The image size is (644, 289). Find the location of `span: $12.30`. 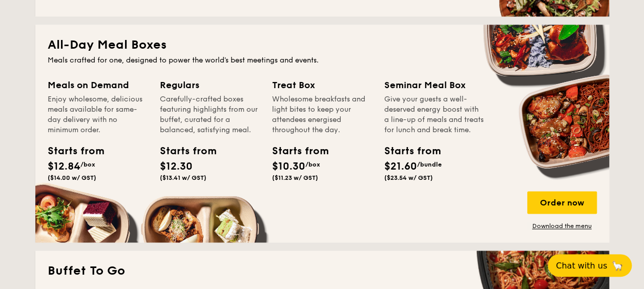

span: $12.30 is located at coordinates (176, 166).